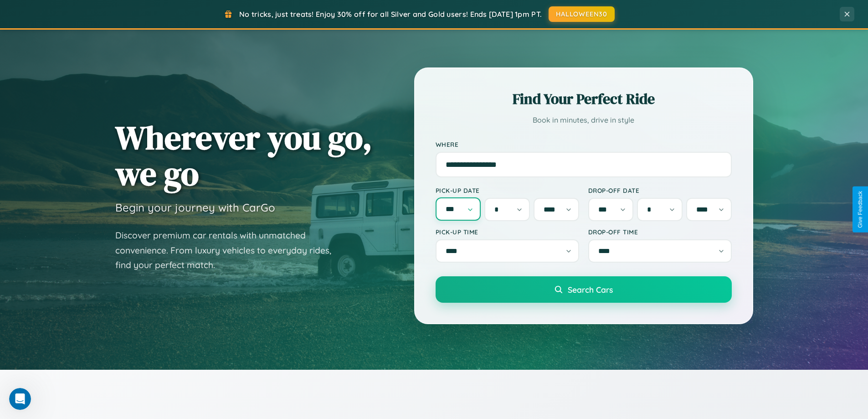  Describe the element at coordinates (507, 232) in the screenshot. I see `label: Pick-up Time` at that location.